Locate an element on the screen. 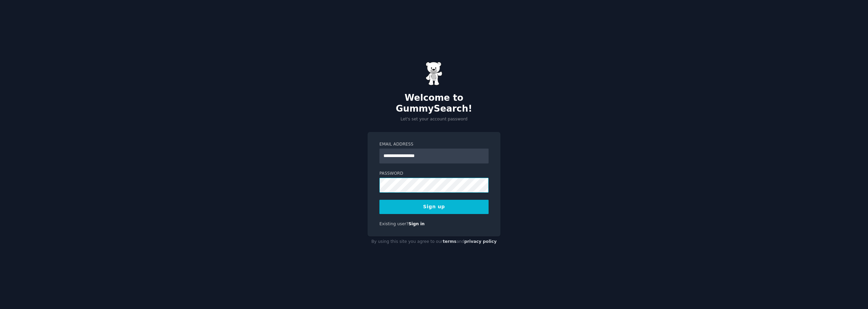 This screenshot has height=309, width=868. div: By using this site you agree to our and is located at coordinates (434, 242).